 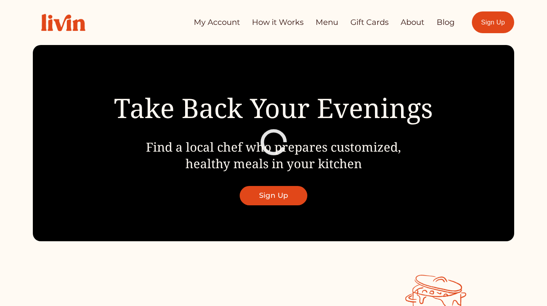 I want to click on span: Take Back Your Evenings, so click(x=273, y=108).